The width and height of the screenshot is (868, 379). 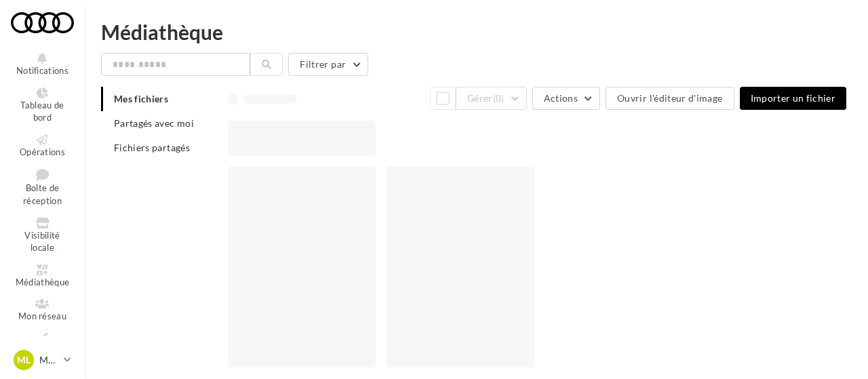 What do you see at coordinates (42, 344) in the screenshot?
I see `a: Campagnes` at bounding box center [42, 344].